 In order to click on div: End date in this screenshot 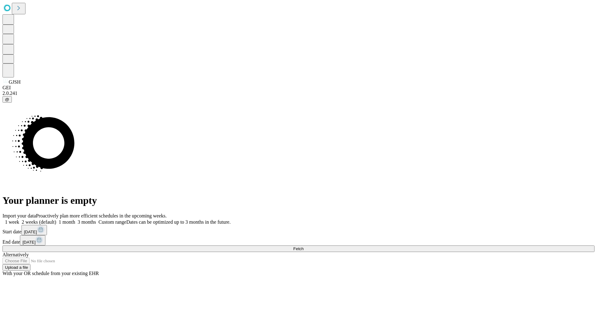, I will do `click(299, 240)`.